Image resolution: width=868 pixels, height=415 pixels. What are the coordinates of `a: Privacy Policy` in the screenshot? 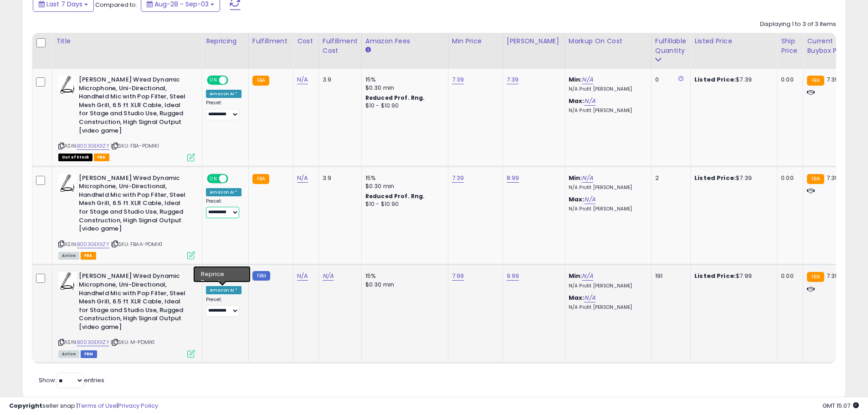 It's located at (138, 406).